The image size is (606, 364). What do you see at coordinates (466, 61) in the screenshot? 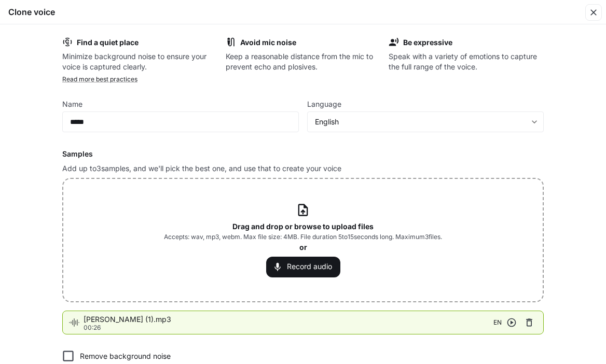
I see `p: Speak with a variety of emotions to capture the full range of the voice.` at bounding box center [466, 61].